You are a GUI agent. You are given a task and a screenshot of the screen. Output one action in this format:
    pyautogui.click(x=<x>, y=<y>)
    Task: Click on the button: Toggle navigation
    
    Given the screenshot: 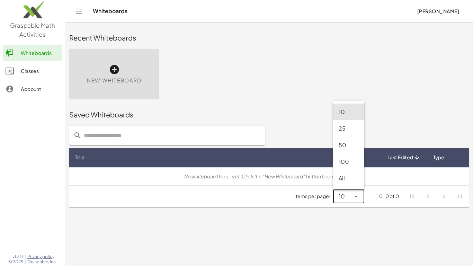 What is the action you would take?
    pyautogui.click(x=79, y=11)
    